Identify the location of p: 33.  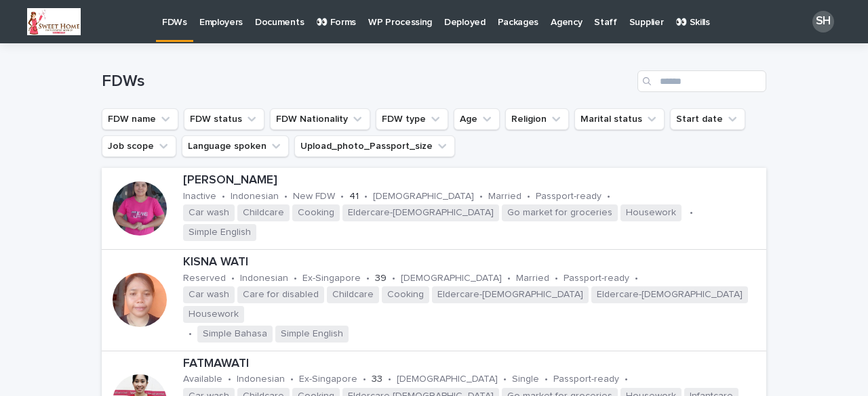
(377, 379).